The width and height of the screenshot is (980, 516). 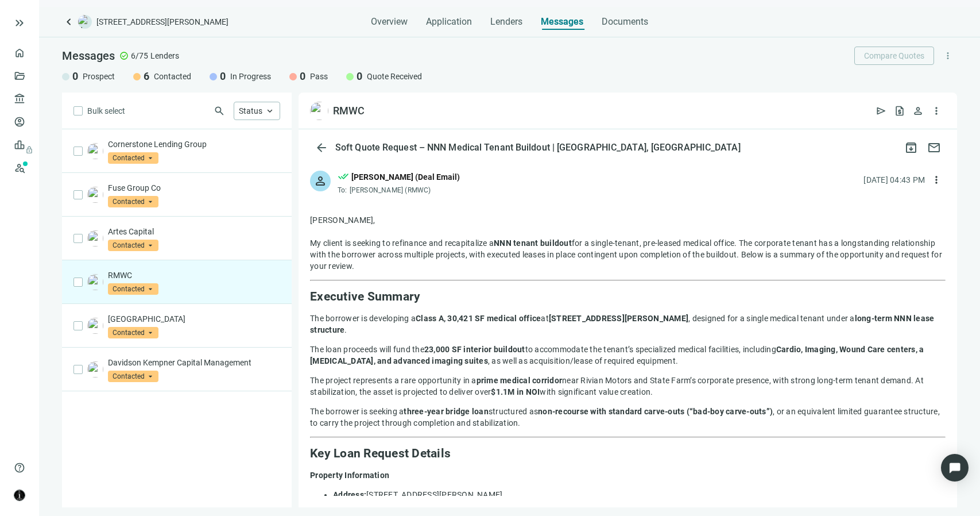 What do you see at coordinates (918, 111) in the screenshot?
I see `button: person` at bounding box center [918, 111].